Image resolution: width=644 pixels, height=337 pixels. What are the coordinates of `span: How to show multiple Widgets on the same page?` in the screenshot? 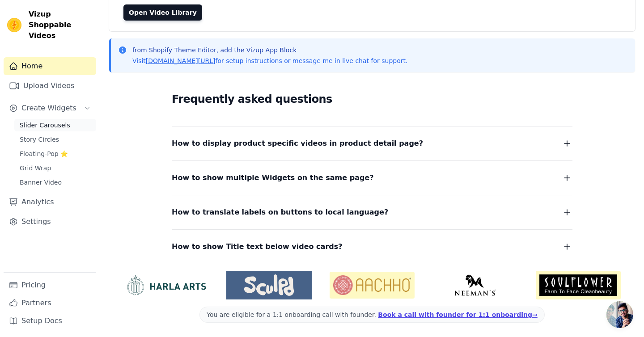 It's located at (273, 178).